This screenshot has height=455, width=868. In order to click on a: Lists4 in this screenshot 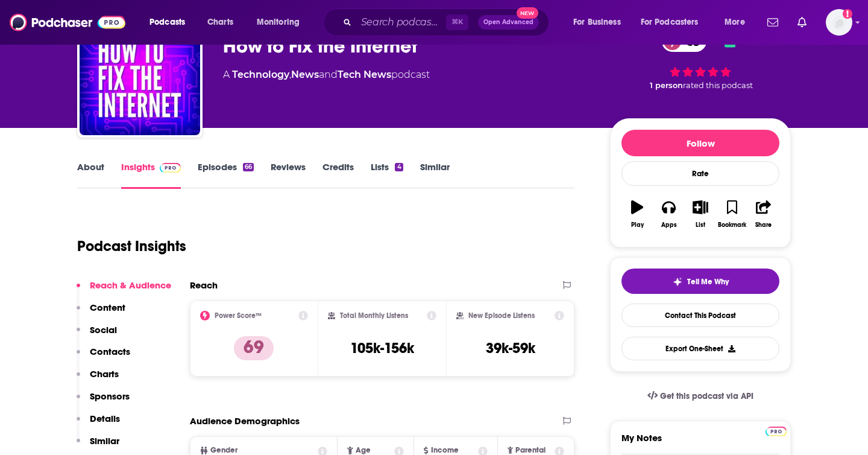, I will do `click(387, 175)`.